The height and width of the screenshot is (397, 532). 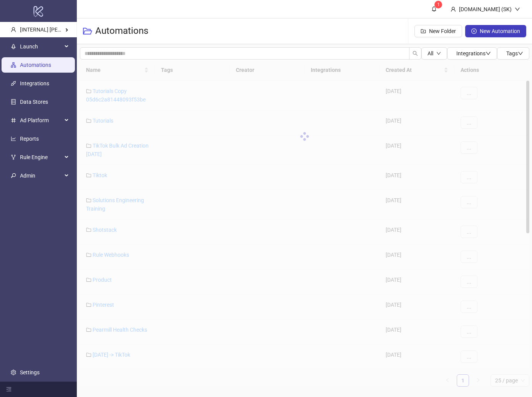 I want to click on button: New Automation, so click(x=495, y=31).